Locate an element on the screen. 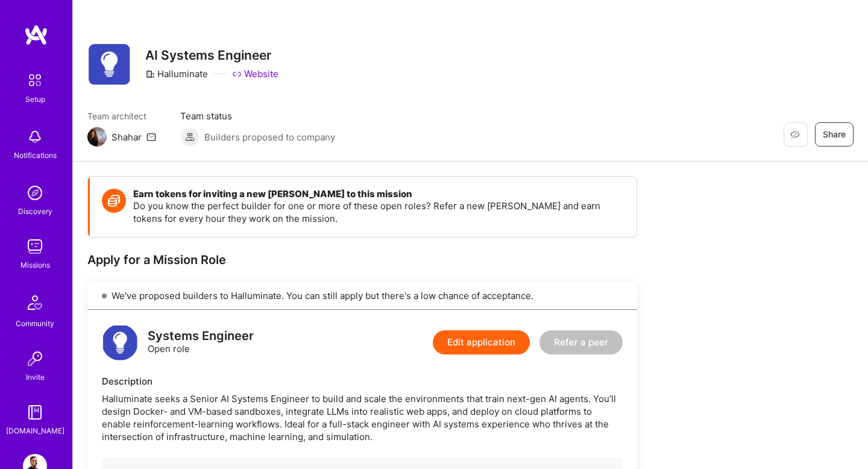  span: Team architect is located at coordinates (122, 116).